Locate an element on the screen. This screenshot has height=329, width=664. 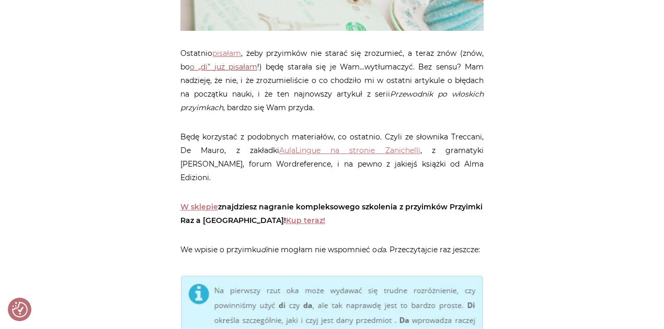
em: di is located at coordinates (264, 250).